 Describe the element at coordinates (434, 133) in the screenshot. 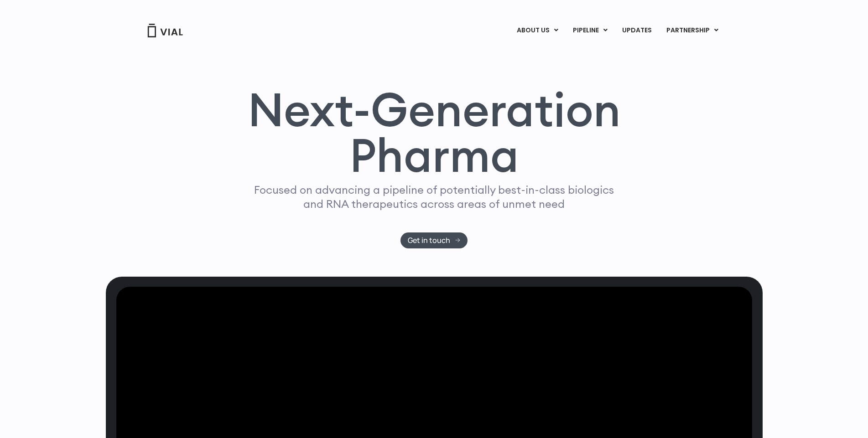

I see `h1: Next-Generation Pharma` at that location.